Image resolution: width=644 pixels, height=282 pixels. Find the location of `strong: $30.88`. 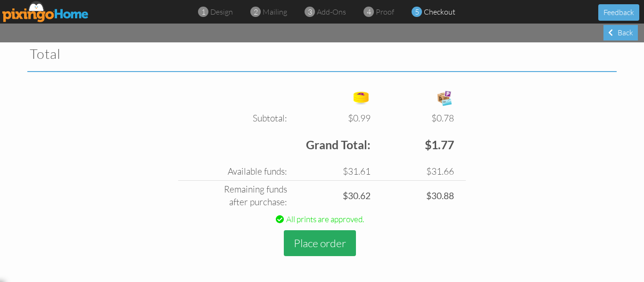

strong: $30.88 is located at coordinates (440, 195).